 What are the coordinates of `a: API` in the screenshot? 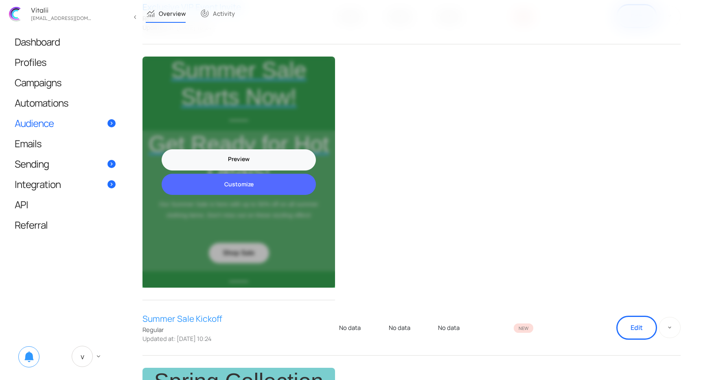 It's located at (65, 204).